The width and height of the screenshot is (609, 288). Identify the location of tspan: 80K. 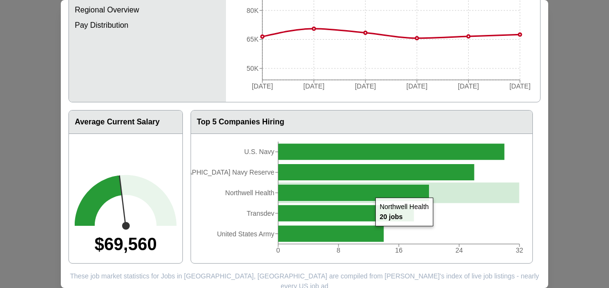
(253, 11).